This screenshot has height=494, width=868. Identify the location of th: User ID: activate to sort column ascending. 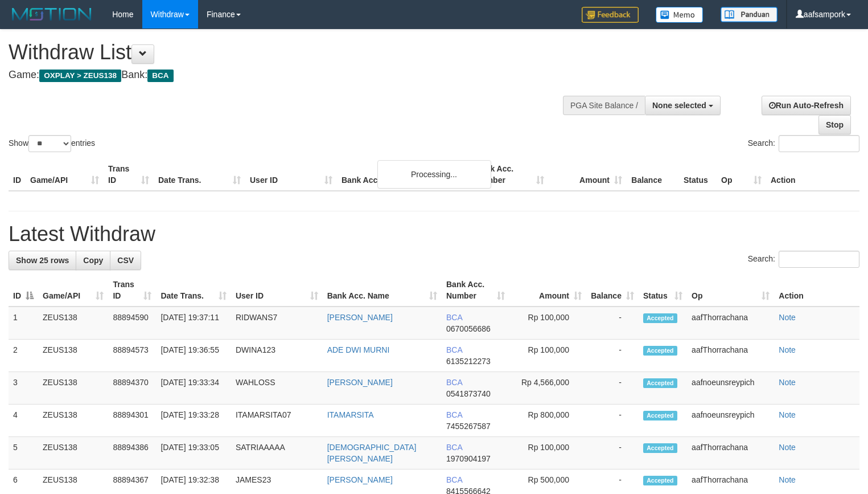
(277, 290).